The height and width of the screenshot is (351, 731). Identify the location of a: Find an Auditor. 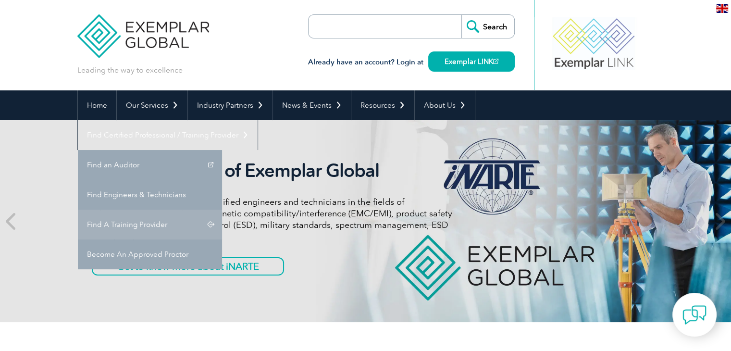
(150, 165).